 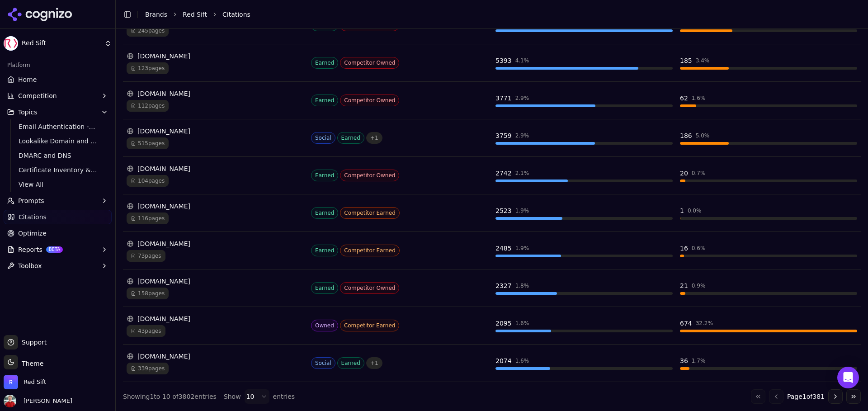 I want to click on button: Topics, so click(x=57, y=112).